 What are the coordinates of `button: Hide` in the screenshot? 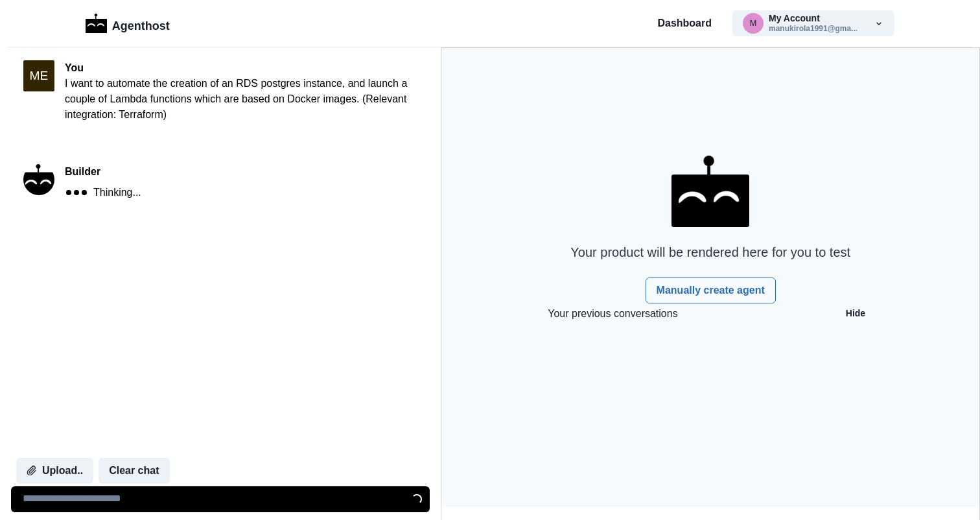 It's located at (856, 314).